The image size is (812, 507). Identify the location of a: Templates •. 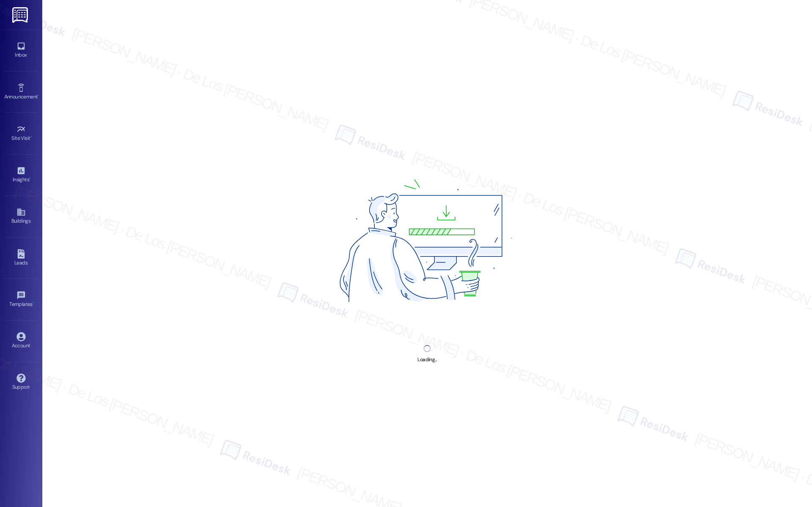
(21, 299).